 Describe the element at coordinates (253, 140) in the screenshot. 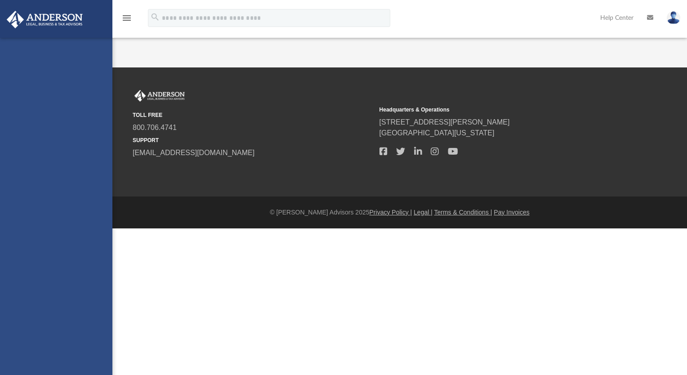

I see `small: SUPPORT` at that location.